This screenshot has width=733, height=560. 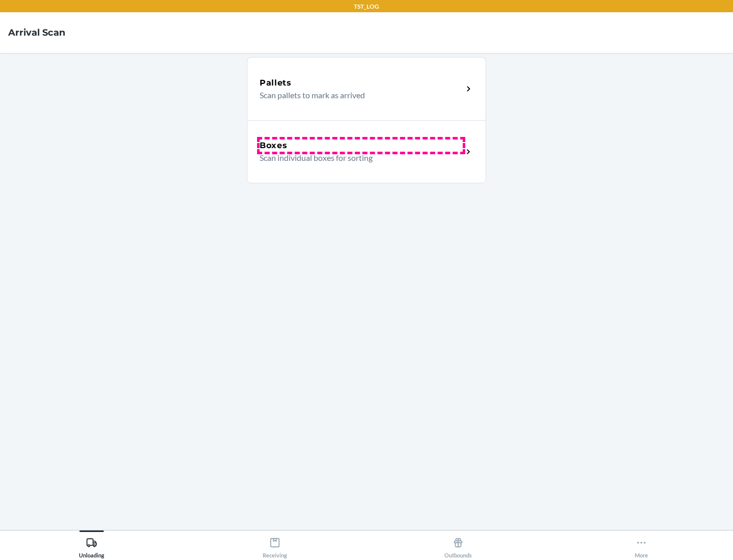 I want to click on a: BoxesScan individual boxes for sorting, so click(x=366, y=152).